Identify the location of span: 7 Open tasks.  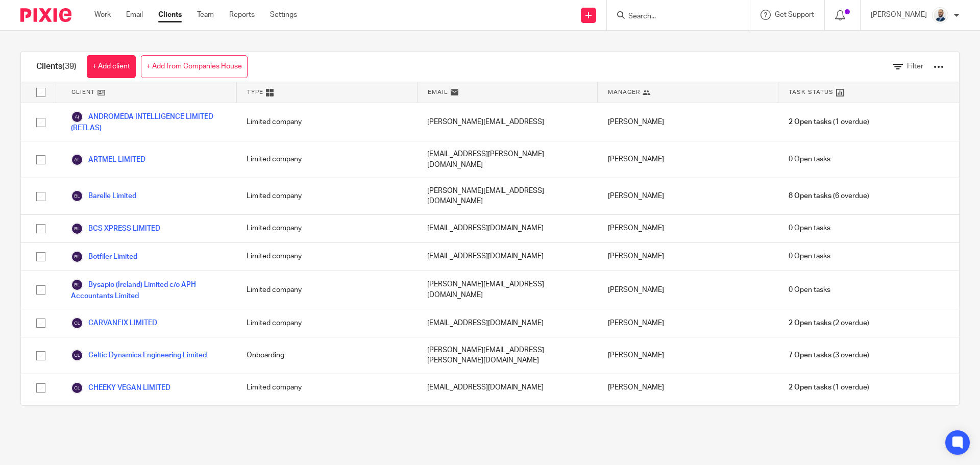
(810, 356).